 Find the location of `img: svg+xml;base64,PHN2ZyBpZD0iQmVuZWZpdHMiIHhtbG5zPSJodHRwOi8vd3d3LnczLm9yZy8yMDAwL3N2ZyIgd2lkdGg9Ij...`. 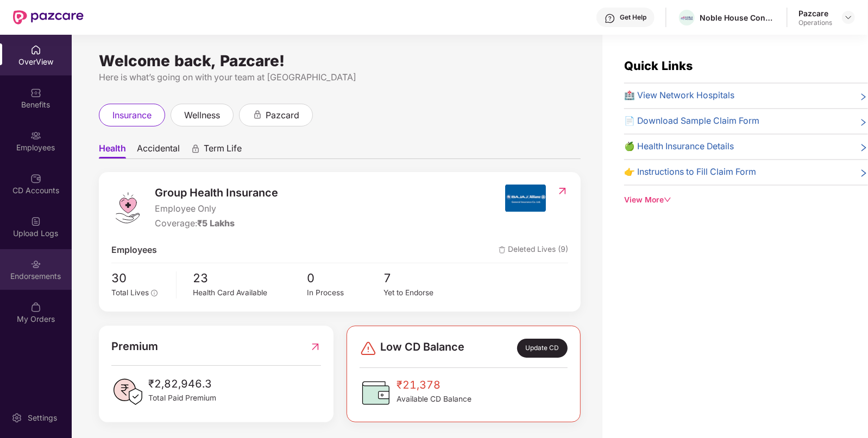

img: svg+xml;base64,PHN2ZyBpZD0iQmVuZWZpdHMiIHhtbG5zPSJodHRwOi8vd3d3LnczLm9yZy8yMDAwL3N2ZyIgd2lkdGg9Ij... is located at coordinates (36, 93).